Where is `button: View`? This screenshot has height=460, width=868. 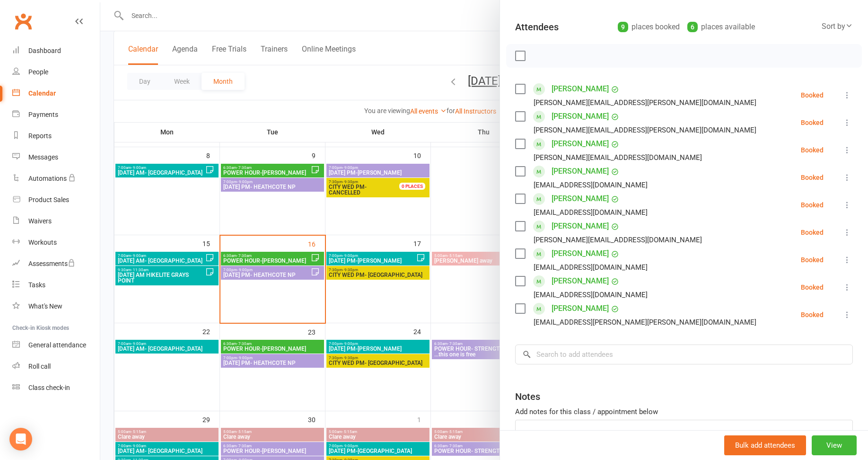
button: View is located at coordinates (834, 446).